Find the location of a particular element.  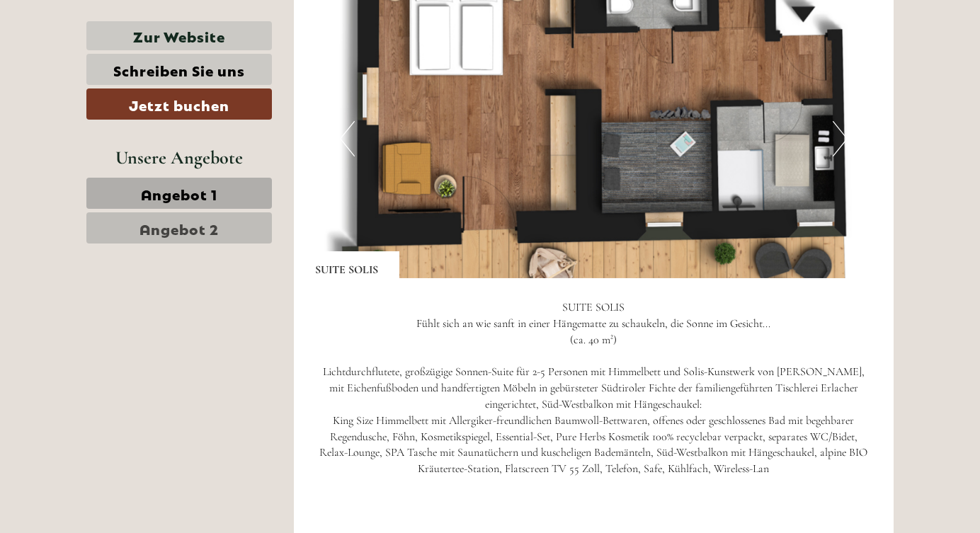

small: 15:27 is located at coordinates (111, 74).